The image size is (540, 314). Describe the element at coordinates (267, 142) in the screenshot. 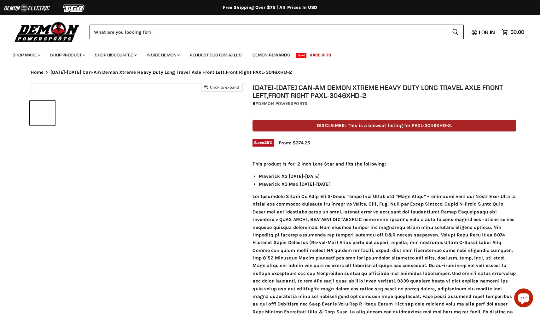

I see `span: 25` at that location.